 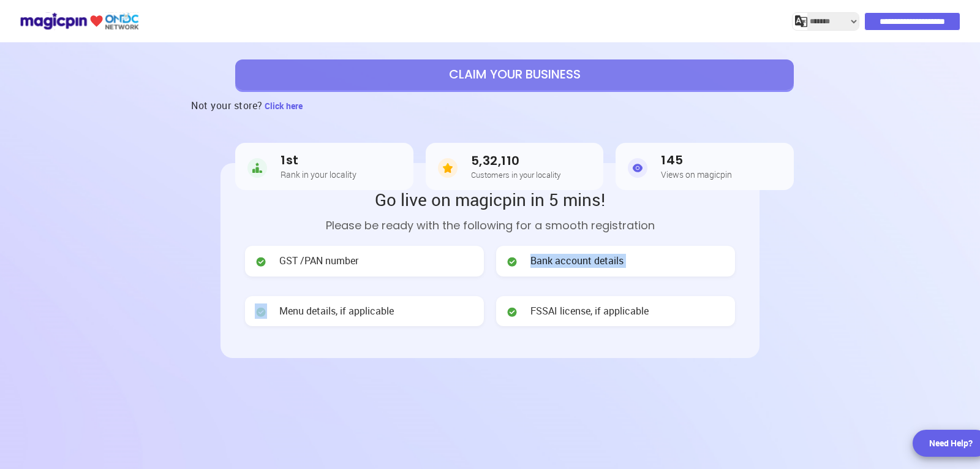 I want to click on h5: Customers in your locality, so click(x=515, y=174).